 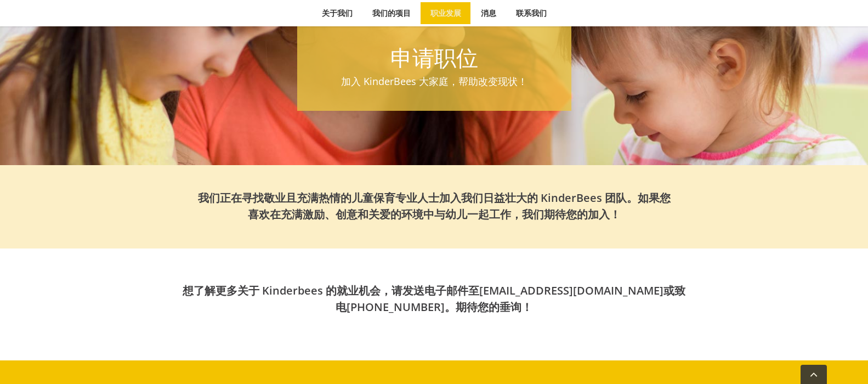 I want to click on a: 我们的项目, so click(x=391, y=13).